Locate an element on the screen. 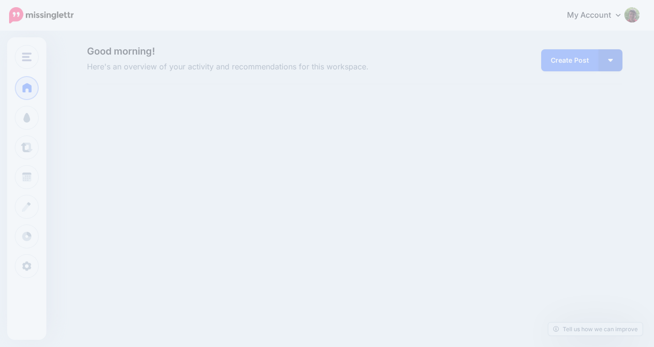 The height and width of the screenshot is (347, 654). span: Here's an overview of your activity and recommendations for this workspace. is located at coordinates (263, 67).